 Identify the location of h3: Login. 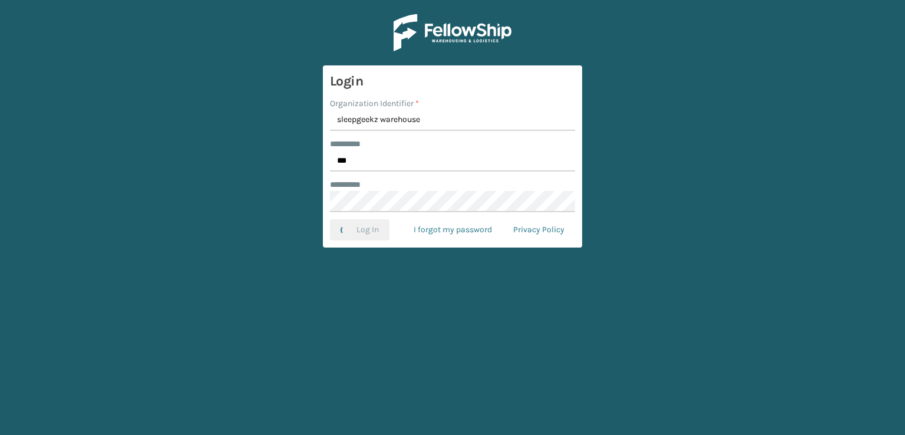
(452, 81).